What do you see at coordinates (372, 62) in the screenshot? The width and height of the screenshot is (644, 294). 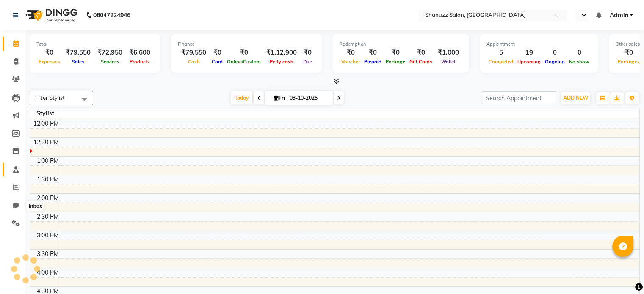 I see `span: Prepaid` at bounding box center [372, 62].